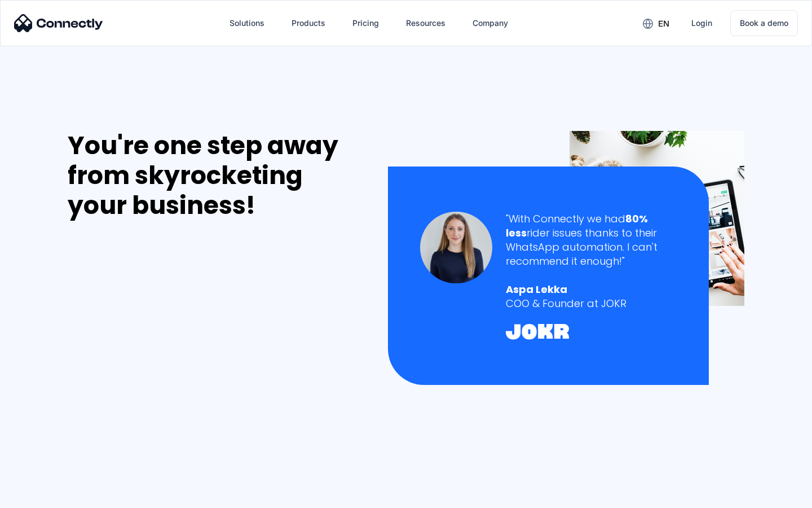  Describe the element at coordinates (39, 496) in the screenshot. I see `aside: Language selected: English` at that location.